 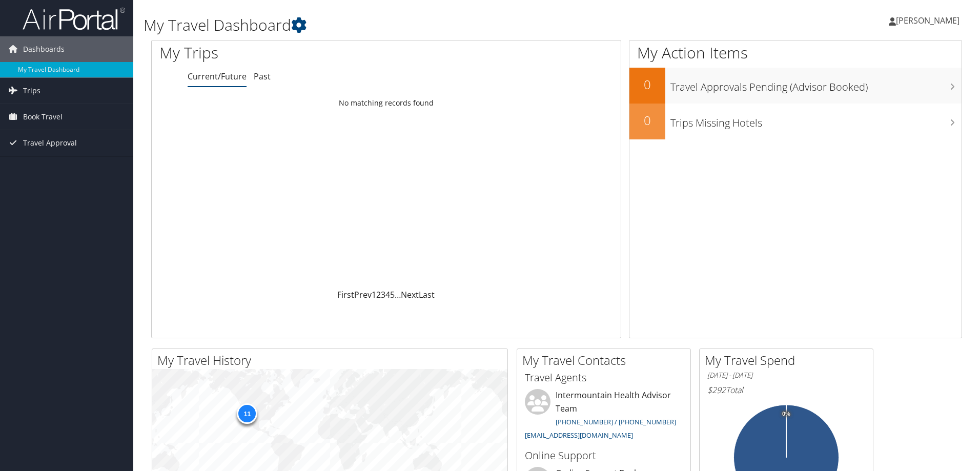 I want to click on img: airportal-logo.png, so click(x=74, y=18).